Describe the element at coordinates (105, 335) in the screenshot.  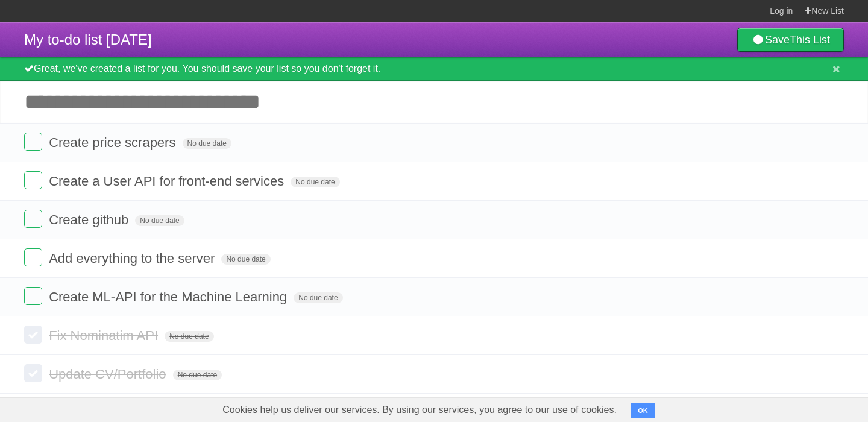
I see `span: Fix Nominatim API` at that location.